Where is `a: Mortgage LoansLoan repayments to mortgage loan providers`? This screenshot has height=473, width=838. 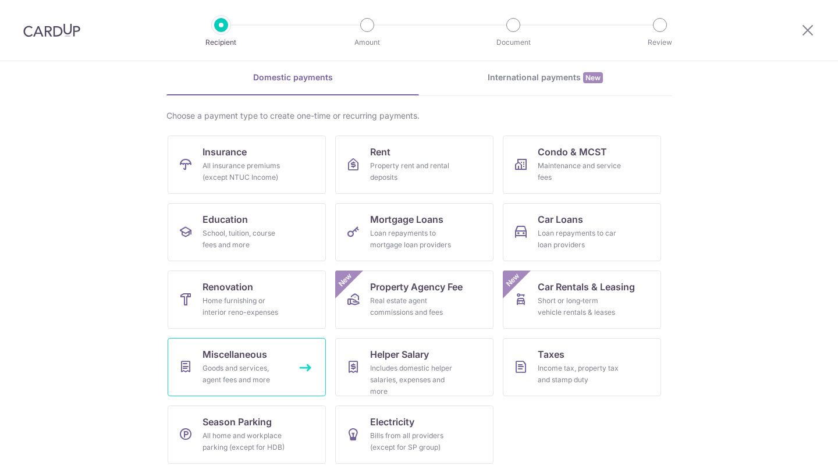 a: Mortgage LoansLoan repayments to mortgage loan providers is located at coordinates (414, 232).